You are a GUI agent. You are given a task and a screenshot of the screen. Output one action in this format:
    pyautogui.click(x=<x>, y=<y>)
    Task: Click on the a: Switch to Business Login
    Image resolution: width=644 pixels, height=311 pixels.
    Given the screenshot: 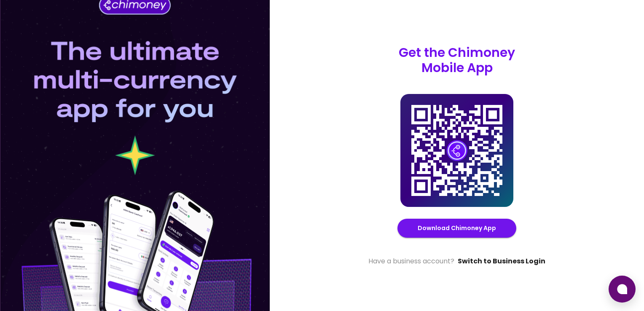 What is the action you would take?
    pyautogui.click(x=502, y=262)
    